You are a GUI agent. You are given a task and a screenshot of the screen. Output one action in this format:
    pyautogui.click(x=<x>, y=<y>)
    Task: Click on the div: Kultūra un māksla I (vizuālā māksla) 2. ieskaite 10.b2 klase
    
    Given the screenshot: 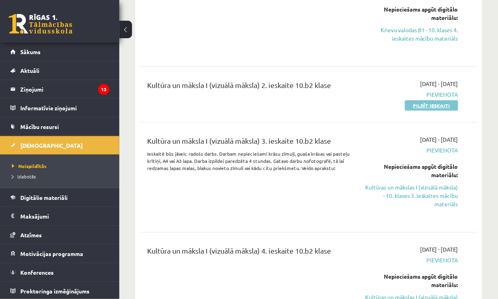 What is the action you would take?
    pyautogui.click(x=249, y=87)
    